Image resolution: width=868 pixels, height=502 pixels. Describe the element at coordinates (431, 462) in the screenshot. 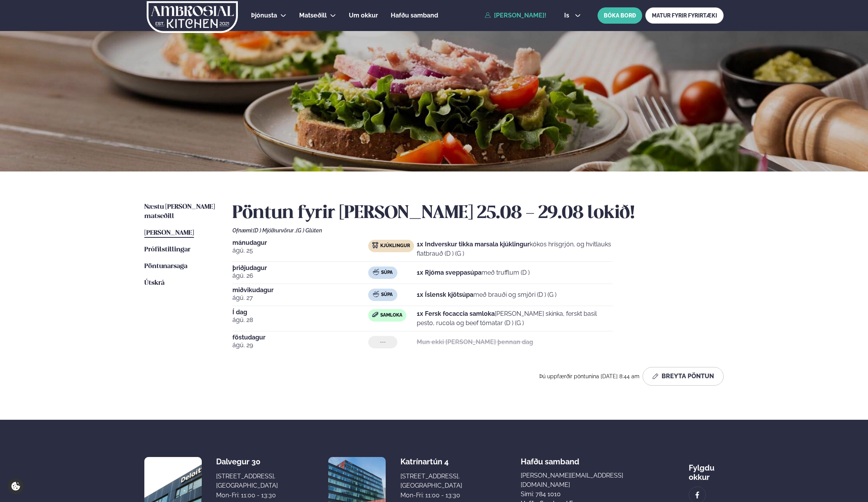

I see `div: Katrínartún 4` at that location.